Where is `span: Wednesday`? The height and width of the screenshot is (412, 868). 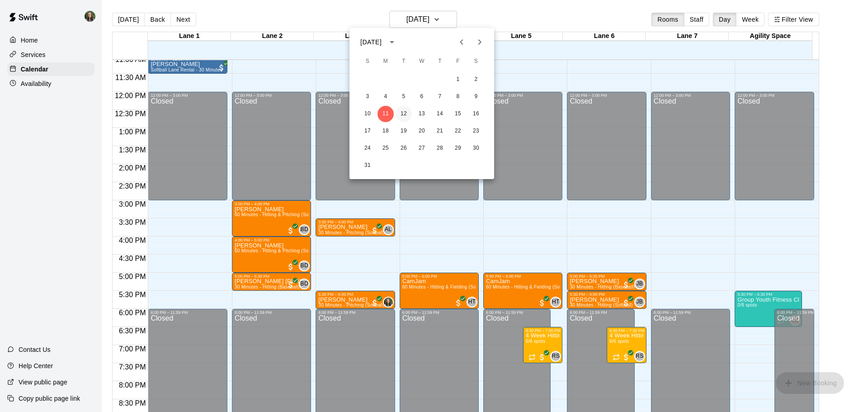 span: Wednesday is located at coordinates (422, 61).